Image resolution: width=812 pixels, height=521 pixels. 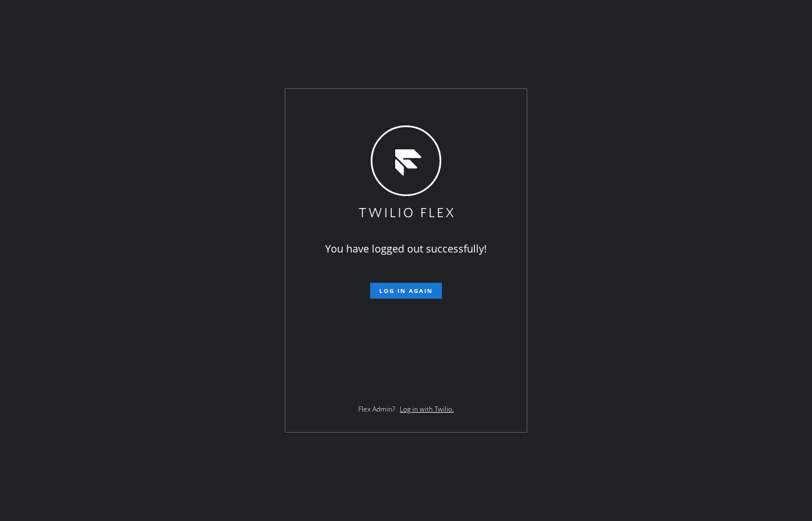 I want to click on button: Log in again, so click(x=406, y=291).